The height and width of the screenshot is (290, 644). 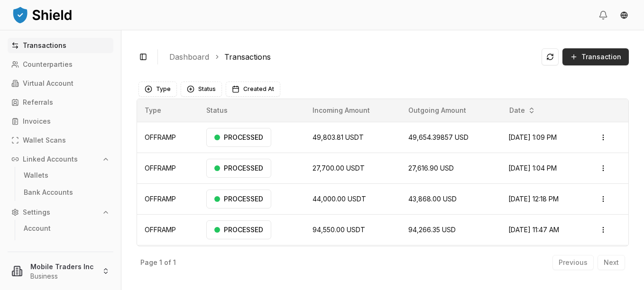 What do you see at coordinates (258, 89) in the screenshot?
I see `span: Created At` at bounding box center [258, 89].